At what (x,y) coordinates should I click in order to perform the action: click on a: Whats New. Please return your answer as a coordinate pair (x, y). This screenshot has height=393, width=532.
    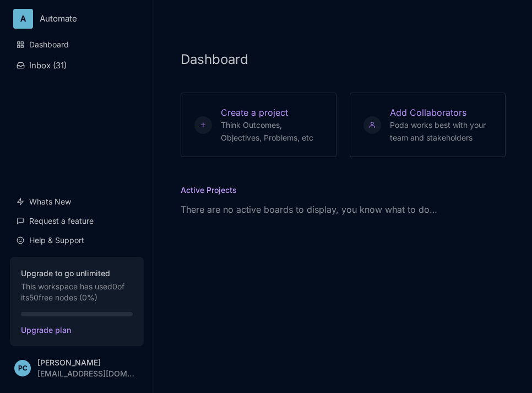
    Looking at the image, I should click on (77, 201).